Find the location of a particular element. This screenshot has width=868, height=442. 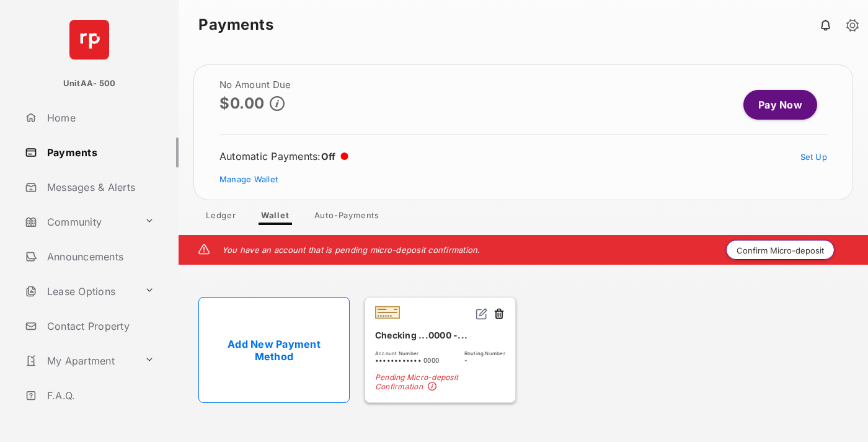

a: Set Up is located at coordinates (815, 157).